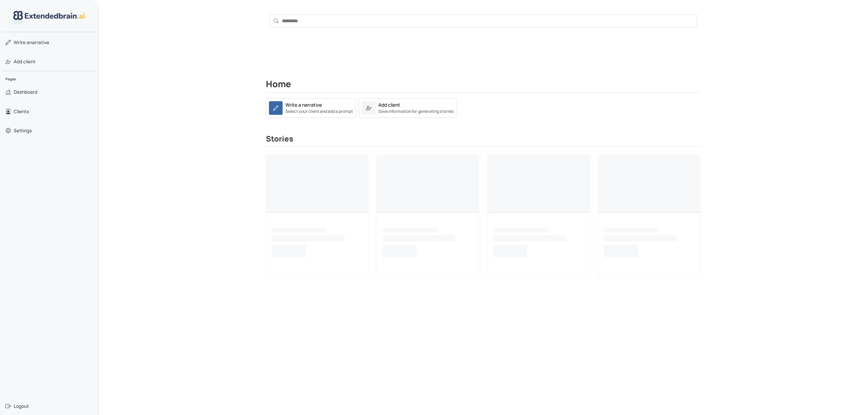 The image size is (868, 415). I want to click on span: Add client, so click(25, 62).